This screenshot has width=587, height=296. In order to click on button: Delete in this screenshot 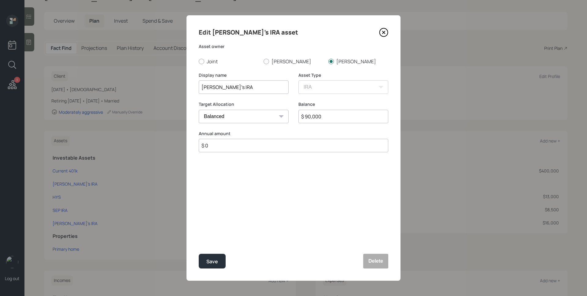, I will do `click(376, 261)`.